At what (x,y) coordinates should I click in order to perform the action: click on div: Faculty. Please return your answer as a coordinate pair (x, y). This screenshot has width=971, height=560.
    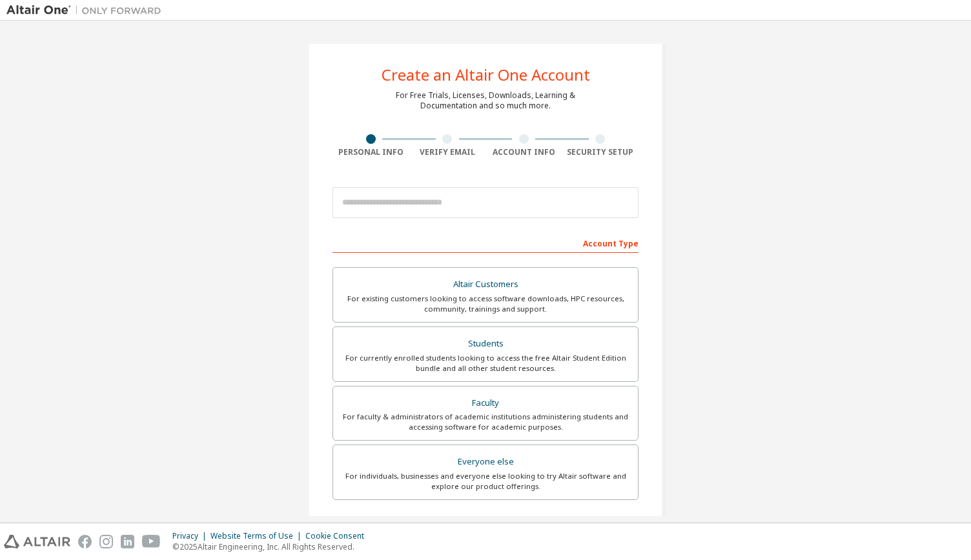
    Looking at the image, I should click on (485, 404).